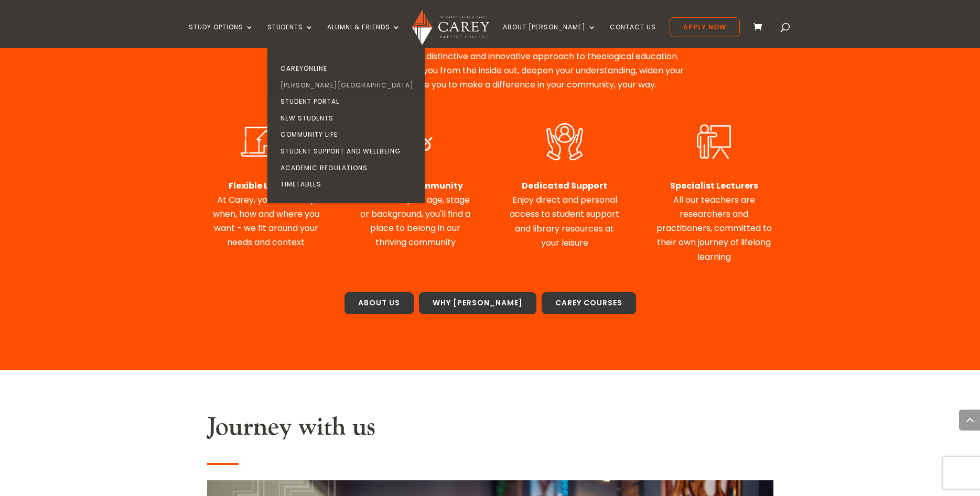 This screenshot has width=980, height=496. Describe the element at coordinates (714, 141) in the screenshot. I see `img: Expert Lecturers WHITE` at that location.